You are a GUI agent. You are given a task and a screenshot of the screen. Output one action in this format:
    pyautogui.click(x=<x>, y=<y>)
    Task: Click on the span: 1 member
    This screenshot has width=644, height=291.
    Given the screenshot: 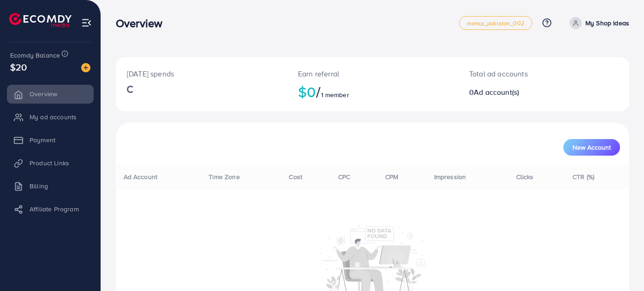 What is the action you would take?
    pyautogui.click(x=335, y=95)
    